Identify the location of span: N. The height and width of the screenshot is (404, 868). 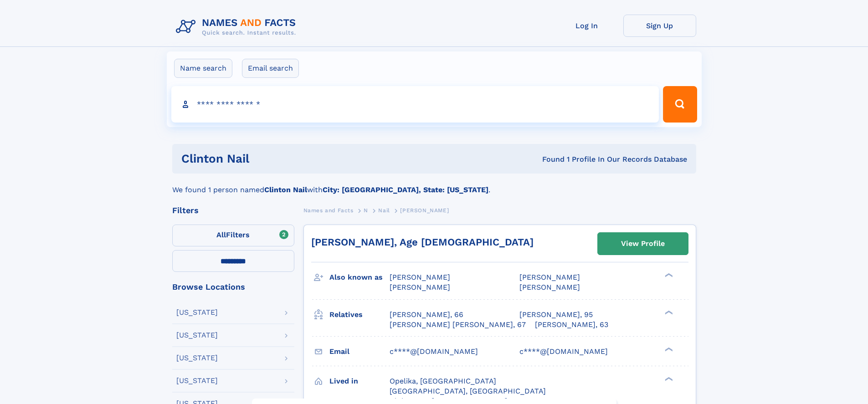
(366, 210).